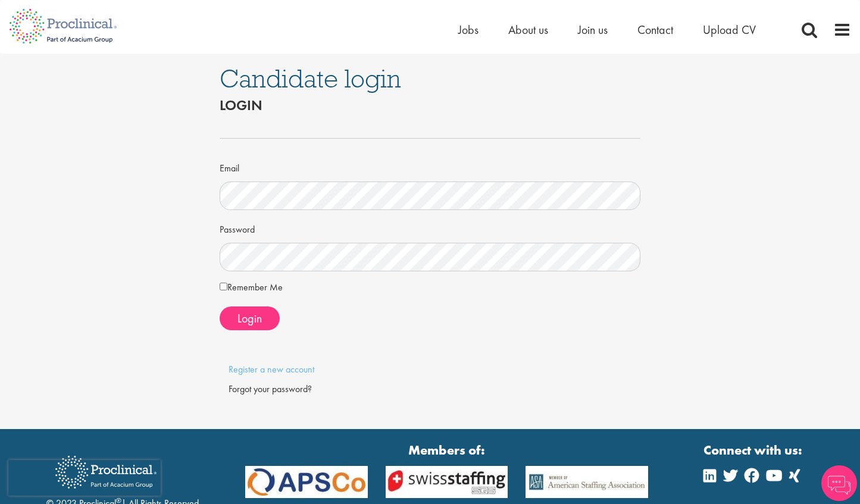 This screenshot has height=504, width=860. Describe the element at coordinates (593, 30) in the screenshot. I see `span: Join us` at that location.